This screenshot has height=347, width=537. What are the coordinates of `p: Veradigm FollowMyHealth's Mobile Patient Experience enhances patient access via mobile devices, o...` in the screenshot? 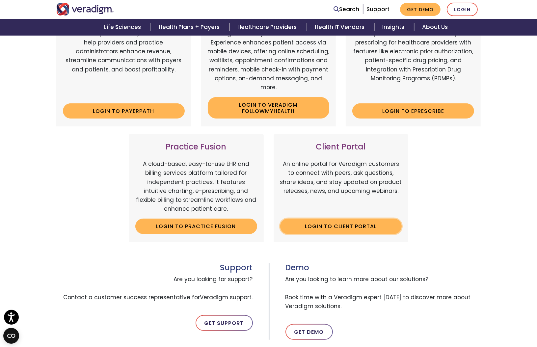 It's located at (269, 61).